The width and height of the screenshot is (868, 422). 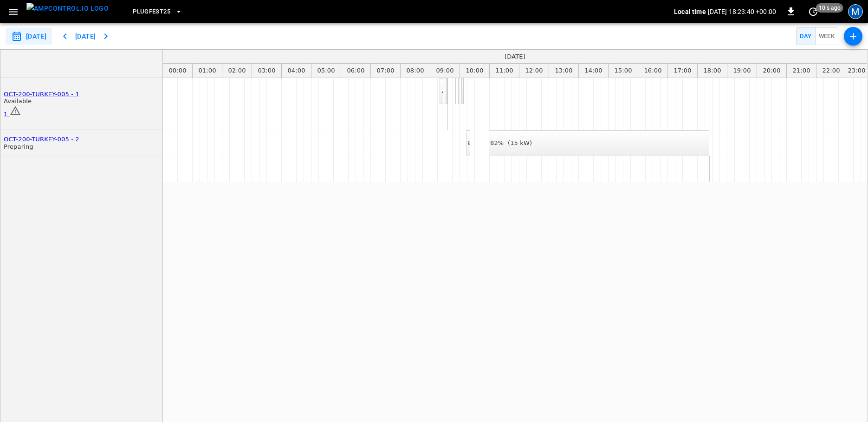 What do you see at coordinates (505, 71) in the screenshot?
I see `div: 11:00` at bounding box center [505, 71].